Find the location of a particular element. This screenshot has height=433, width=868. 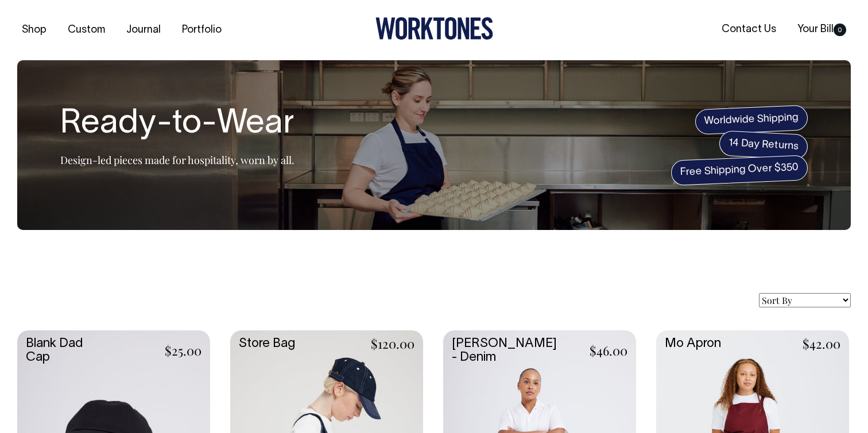

a: Shop is located at coordinates (34, 30).